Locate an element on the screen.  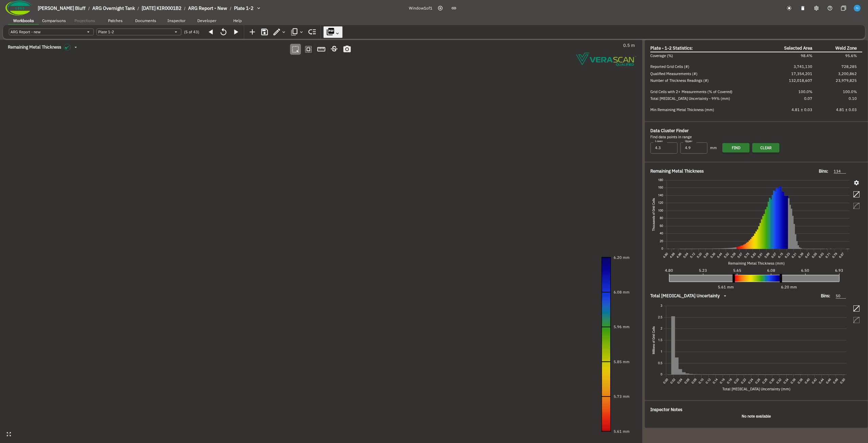
img: Verascope qualified watermark is located at coordinates (606, 60).